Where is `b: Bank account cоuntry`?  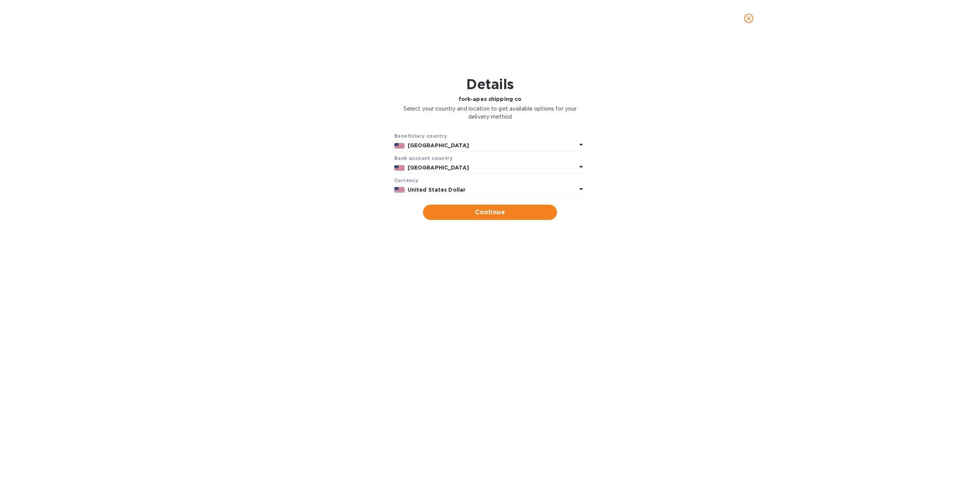 b: Bank account cоuntry is located at coordinates (423, 158).